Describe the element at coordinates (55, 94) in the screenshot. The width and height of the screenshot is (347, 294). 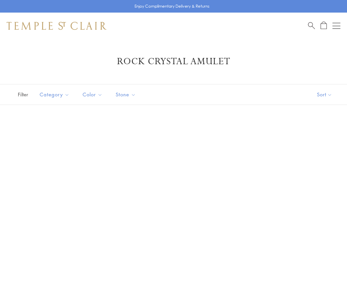
I see `button: Category` at that location.